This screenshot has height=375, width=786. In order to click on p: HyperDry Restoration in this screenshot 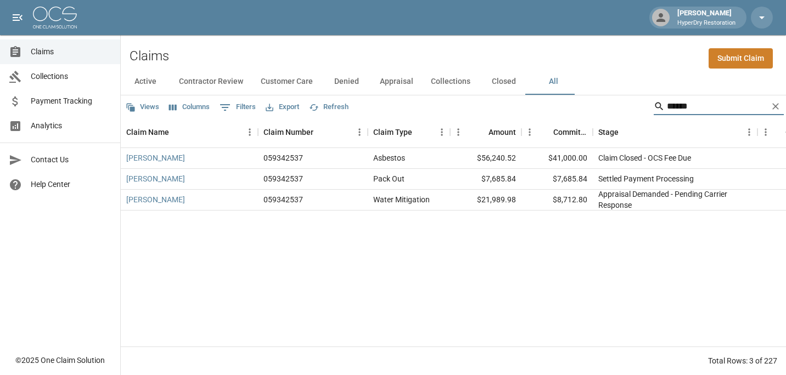, I will do `click(706, 23)`.